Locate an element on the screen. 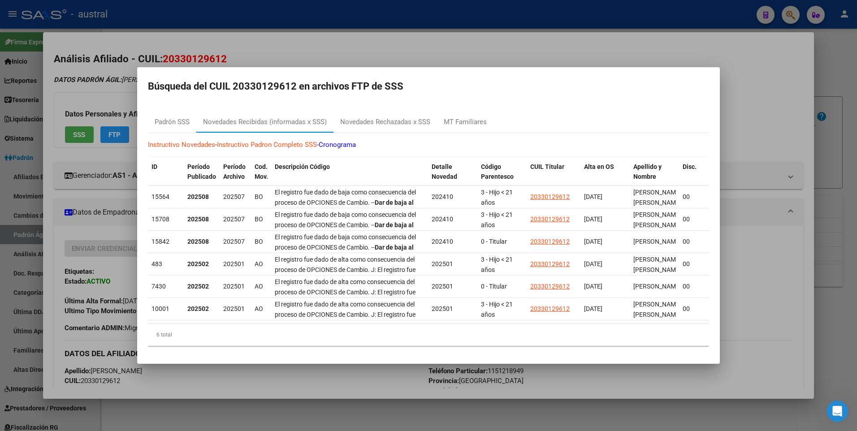  datatable-header-cell: Alta en OS is located at coordinates (605, 177).